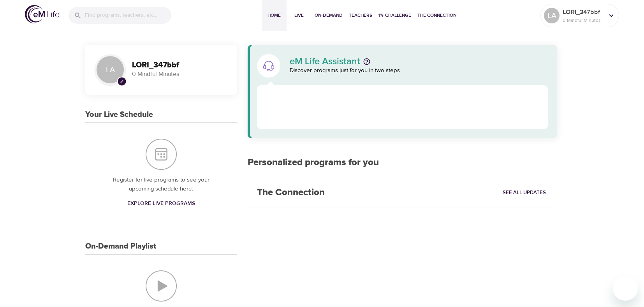  Describe the element at coordinates (291, 193) in the screenshot. I see `h2: The Connection` at that location.